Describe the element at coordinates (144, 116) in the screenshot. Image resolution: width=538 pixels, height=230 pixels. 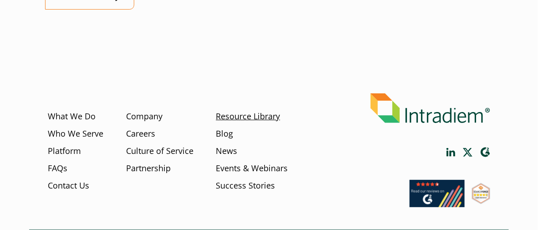
I see `a: Company` at that location.